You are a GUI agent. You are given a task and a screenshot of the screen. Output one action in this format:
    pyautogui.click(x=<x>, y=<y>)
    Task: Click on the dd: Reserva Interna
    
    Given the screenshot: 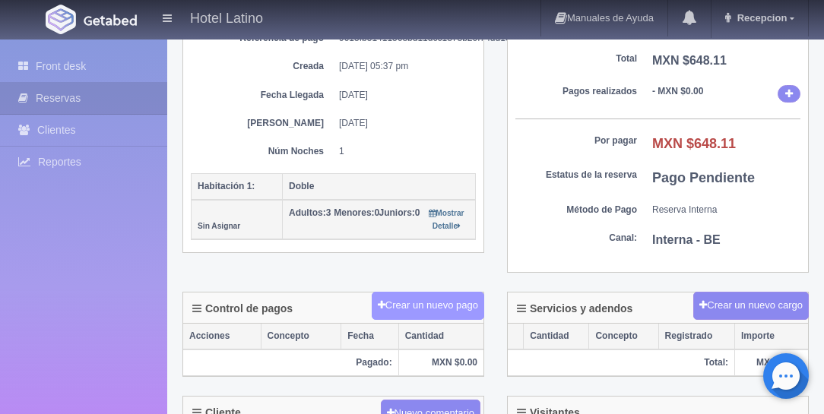 What is the action you would take?
    pyautogui.click(x=726, y=210)
    